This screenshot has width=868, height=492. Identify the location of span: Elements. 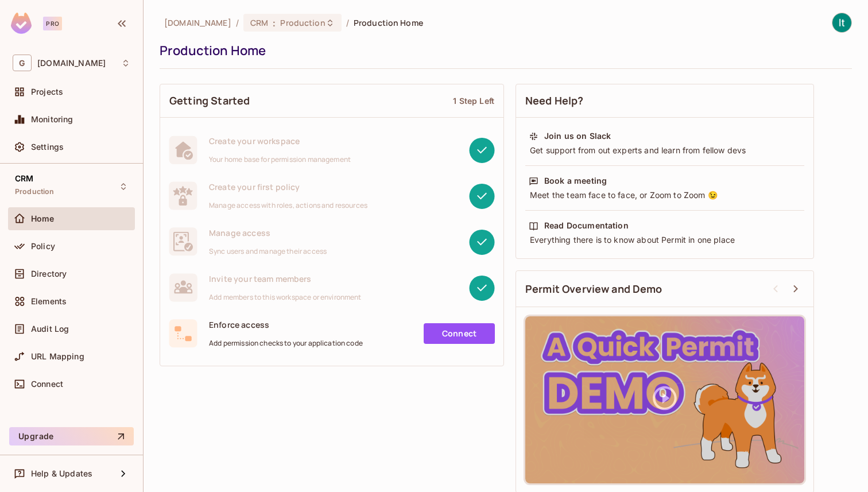
(48, 302).